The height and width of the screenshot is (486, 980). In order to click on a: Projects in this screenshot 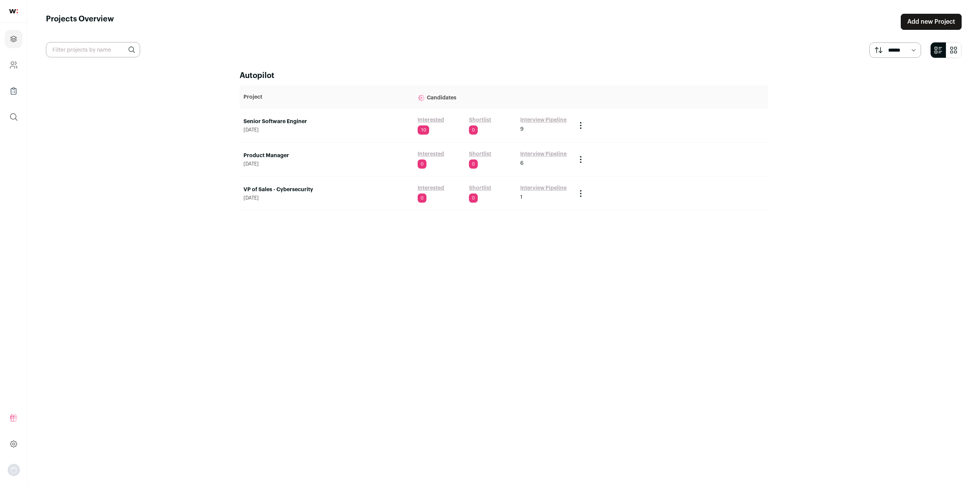, I will do `click(14, 39)`.